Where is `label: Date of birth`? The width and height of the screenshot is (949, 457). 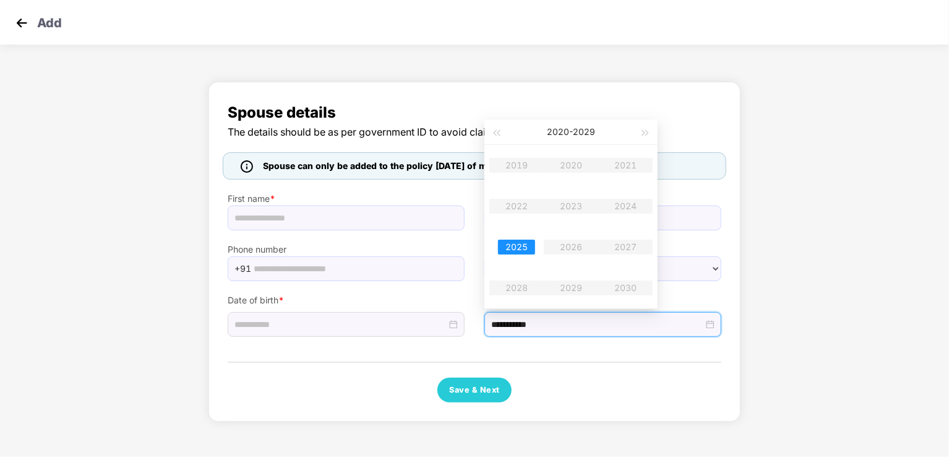
label: Date of birth is located at coordinates (346, 300).